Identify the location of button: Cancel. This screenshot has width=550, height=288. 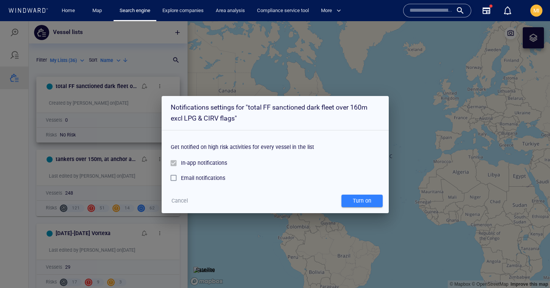
(180, 180).